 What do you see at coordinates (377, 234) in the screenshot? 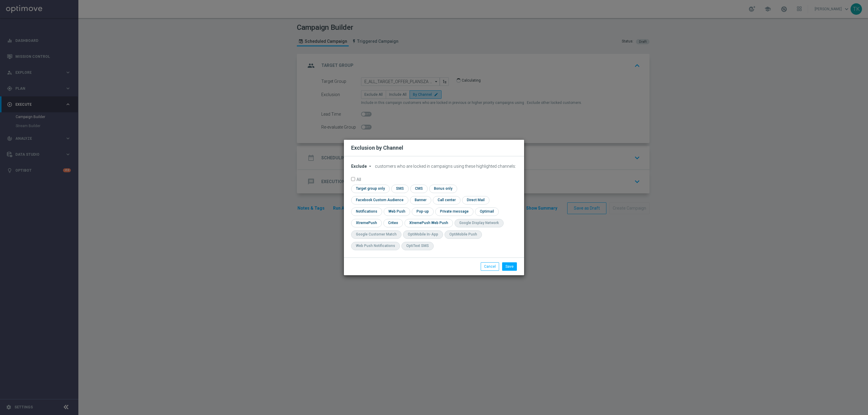
I see `div: Google Customer Match` at bounding box center [377, 234].